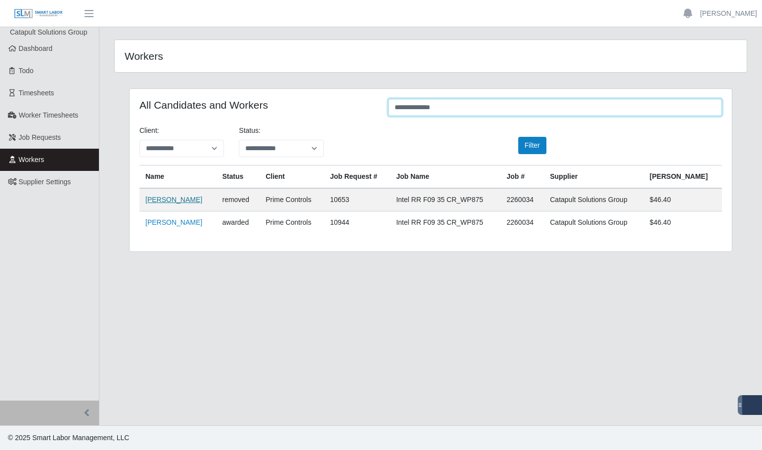  Describe the element at coordinates (238, 223) in the screenshot. I see `td: awarded` at that location.